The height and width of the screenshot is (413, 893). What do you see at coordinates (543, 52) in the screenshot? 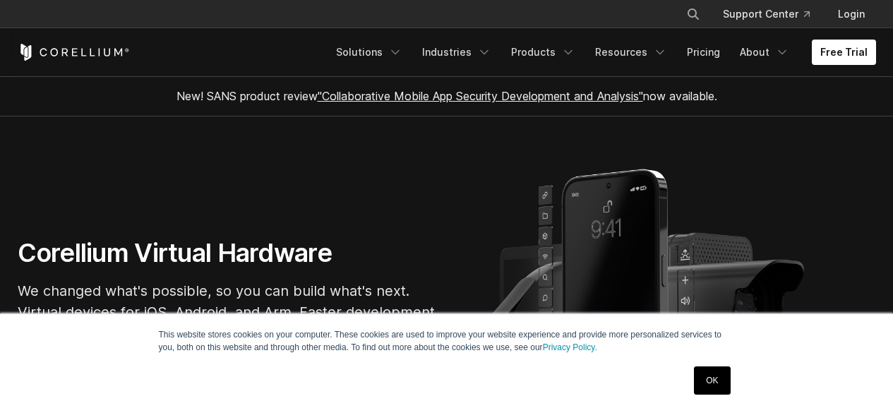
I see `a: Products` at bounding box center [543, 52].